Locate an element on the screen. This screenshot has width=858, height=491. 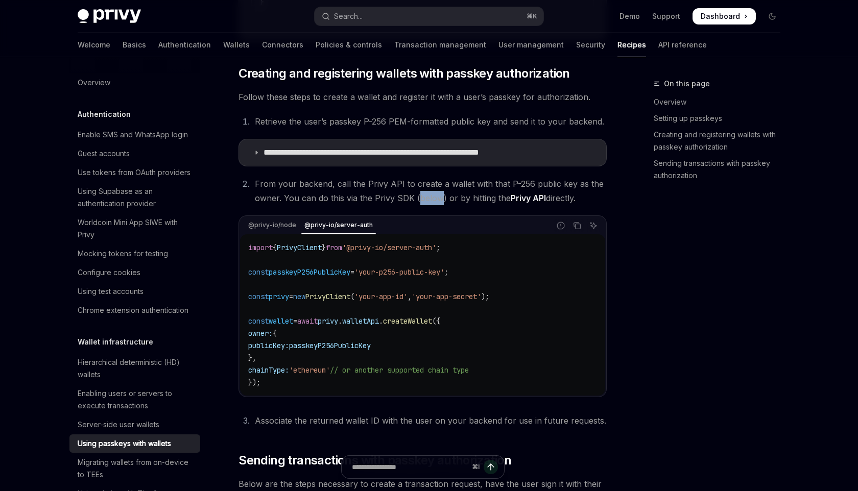
span: from is located at coordinates (334, 248).